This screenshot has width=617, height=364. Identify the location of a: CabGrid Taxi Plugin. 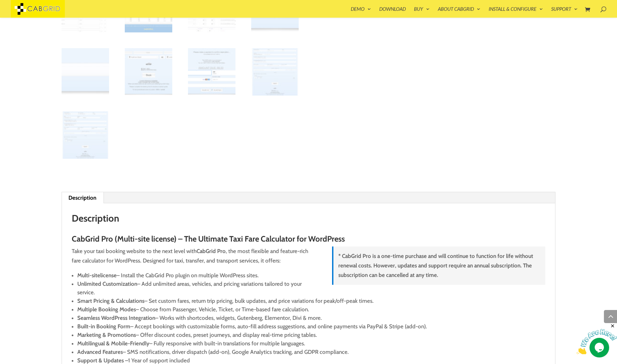
(37, 8).